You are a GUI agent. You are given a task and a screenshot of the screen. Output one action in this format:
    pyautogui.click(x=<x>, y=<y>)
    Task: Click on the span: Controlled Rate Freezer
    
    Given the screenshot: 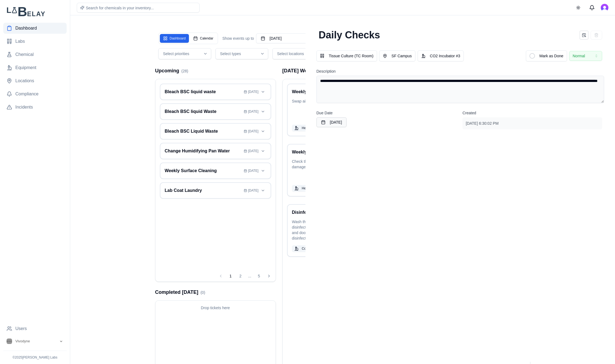 What is the action you would take?
    pyautogui.click(x=319, y=248)
    